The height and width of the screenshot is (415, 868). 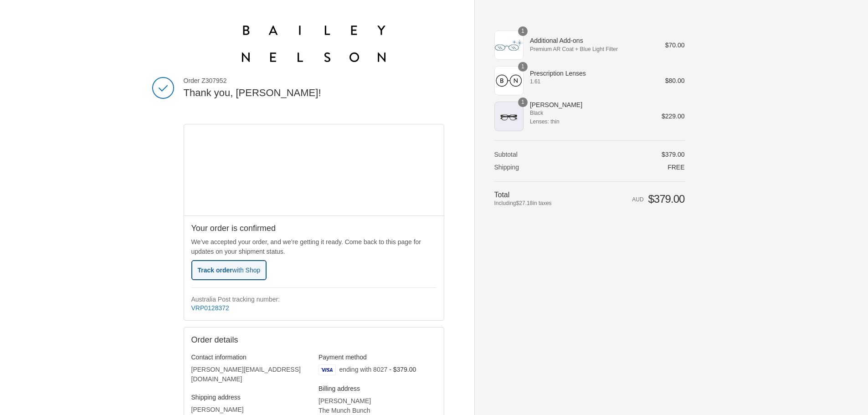 What do you see at coordinates (229, 270) in the screenshot?
I see `button: Track orderwith Shop` at bounding box center [229, 270].